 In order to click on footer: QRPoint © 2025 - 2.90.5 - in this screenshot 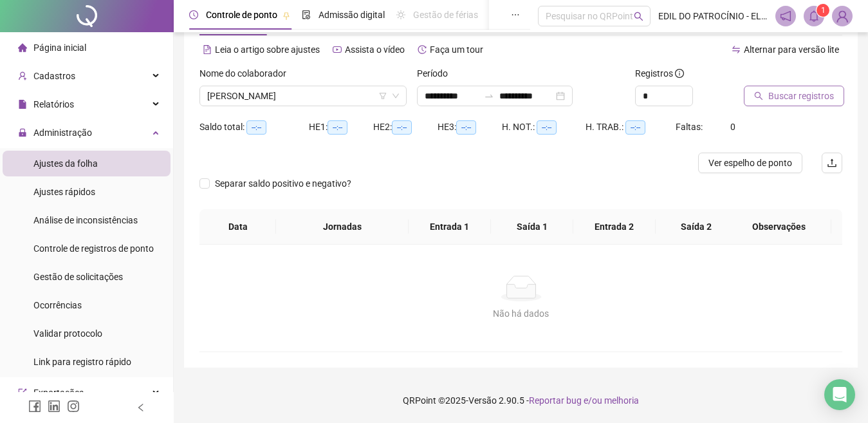, I will do `click(521, 400)`.